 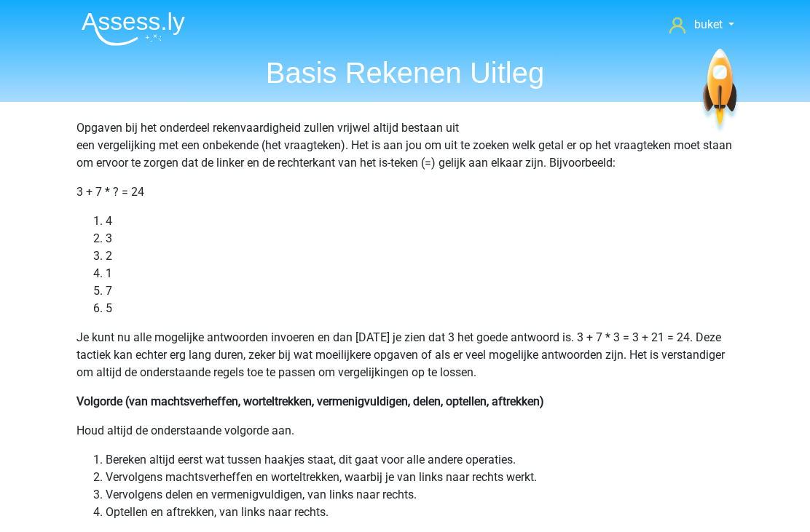 What do you see at coordinates (420, 221) in the screenshot?
I see `li: 4` at bounding box center [420, 221].